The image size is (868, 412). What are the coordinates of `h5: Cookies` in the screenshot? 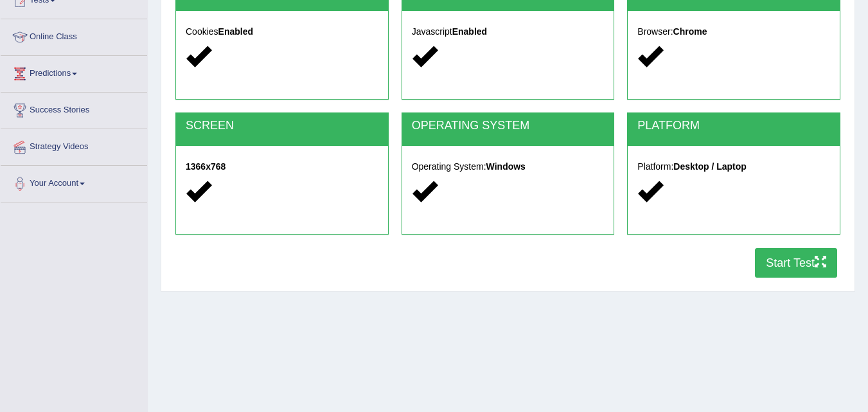 It's located at (282, 32).